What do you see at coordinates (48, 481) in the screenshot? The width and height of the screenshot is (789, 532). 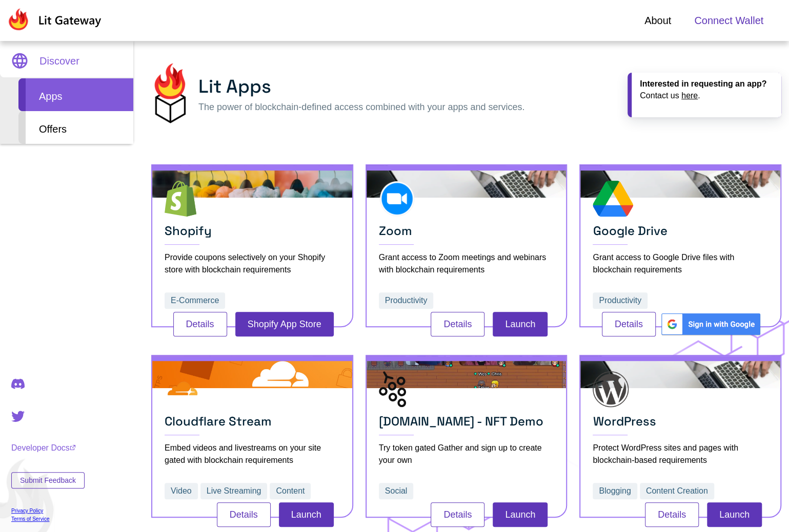 I see `a: Submit Feedback` at bounding box center [48, 481].